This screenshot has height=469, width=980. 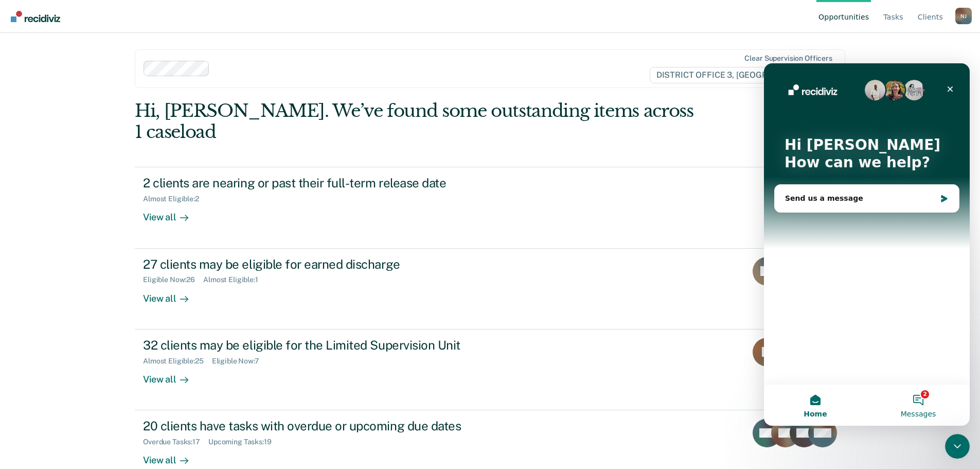 I want to click on img: logo, so click(x=49, y=27).